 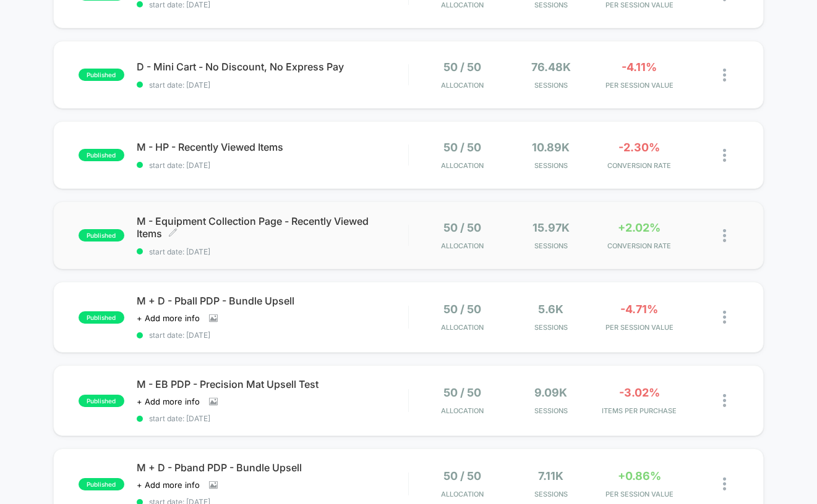 I want to click on span: -4.11%, so click(x=639, y=67).